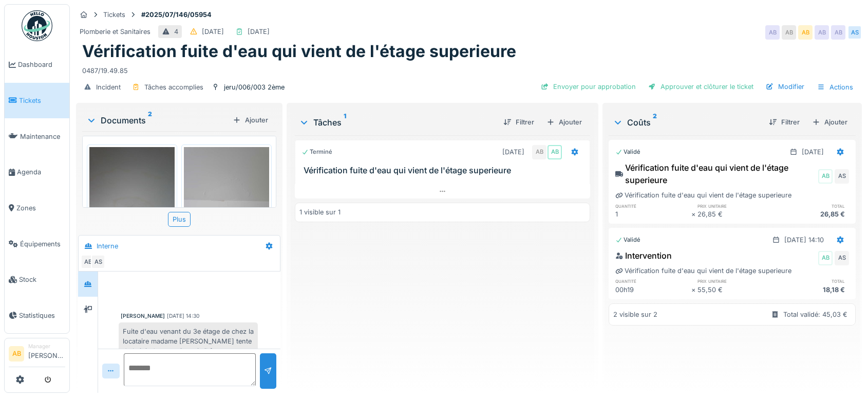 The height and width of the screenshot is (397, 868). What do you see at coordinates (41, 64) in the screenshot?
I see `span: Dashboard` at bounding box center [41, 64].